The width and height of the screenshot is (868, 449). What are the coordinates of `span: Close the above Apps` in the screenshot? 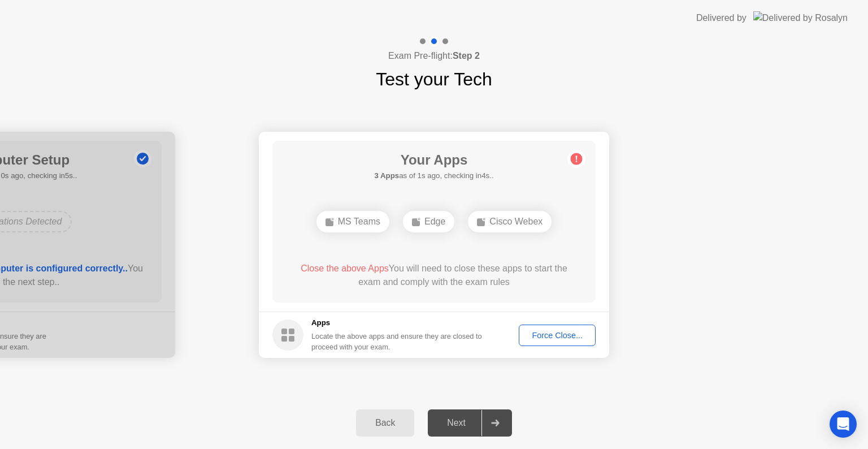 It's located at (345, 268).